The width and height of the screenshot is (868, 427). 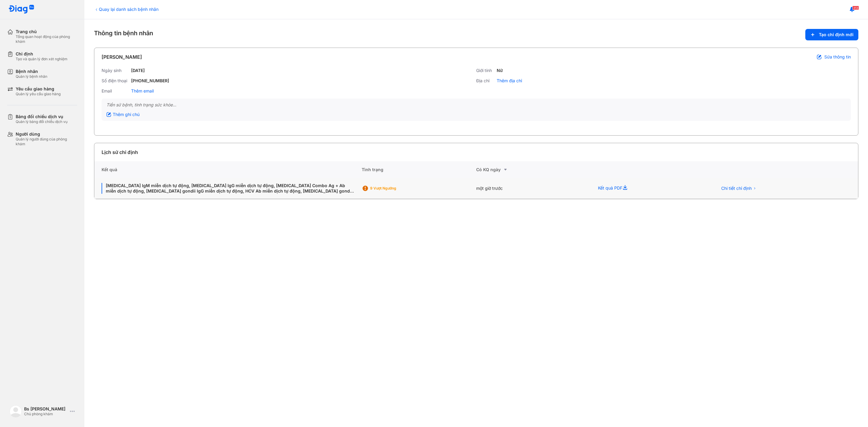 What do you see at coordinates (650, 188) in the screenshot?
I see `div: Kết quả PDF` at bounding box center [650, 188].